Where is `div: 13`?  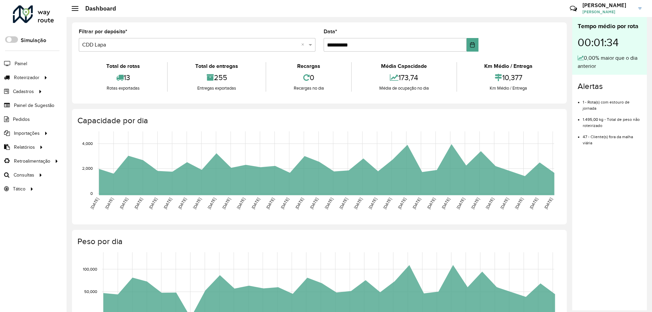 div: 13 is located at coordinates (123, 77).